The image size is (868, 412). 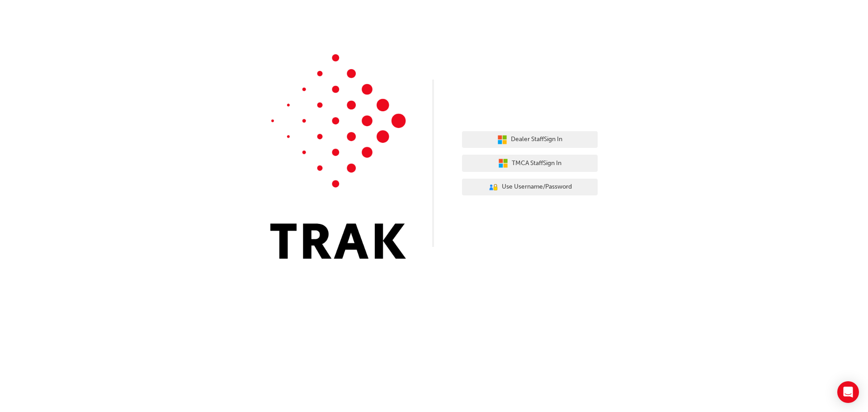 I want to click on button: Dealer StaffSign In, so click(x=530, y=140).